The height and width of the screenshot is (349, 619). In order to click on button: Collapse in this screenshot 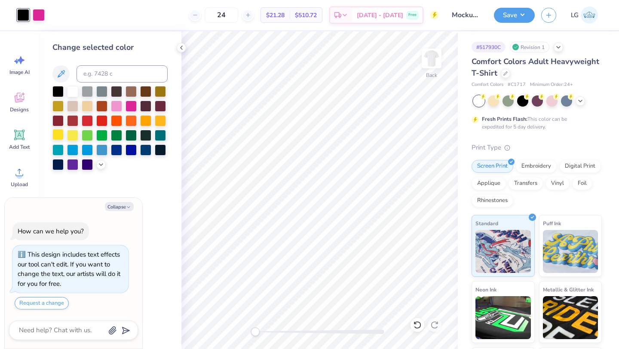, I will do `click(119, 206)`.